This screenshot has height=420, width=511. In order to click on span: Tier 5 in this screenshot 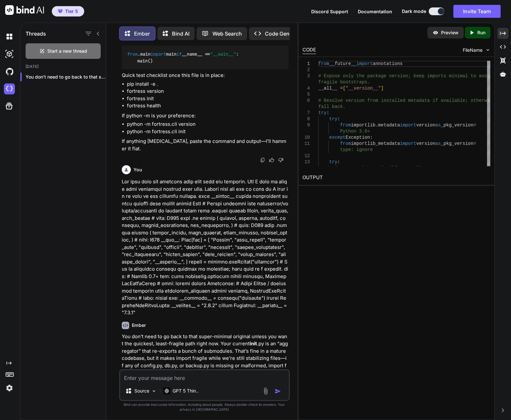, I will do `click(72, 11)`.